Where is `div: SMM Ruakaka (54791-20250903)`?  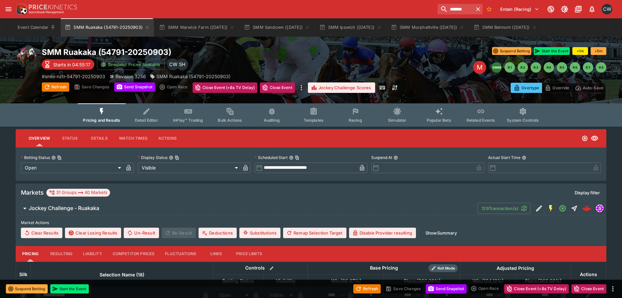
div: SMM Ruakaka (54791-20250903) is located at coordinates (190, 76).